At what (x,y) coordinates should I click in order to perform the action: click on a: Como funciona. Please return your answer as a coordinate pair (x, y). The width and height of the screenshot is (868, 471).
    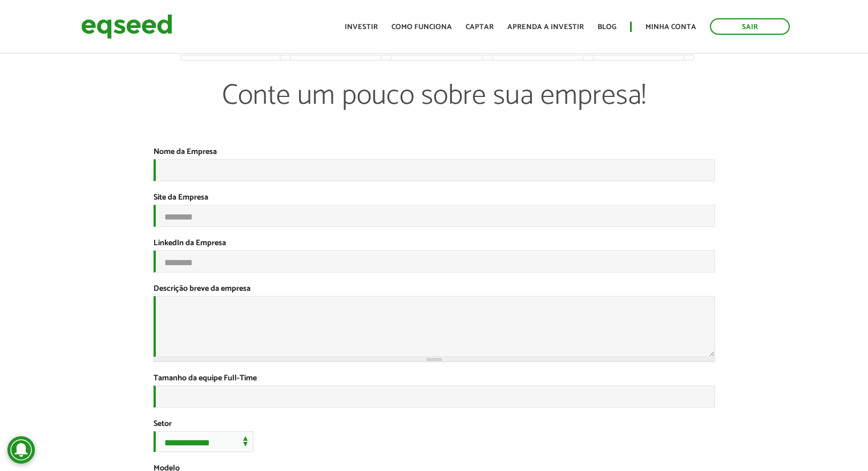
    Looking at the image, I should click on (422, 27).